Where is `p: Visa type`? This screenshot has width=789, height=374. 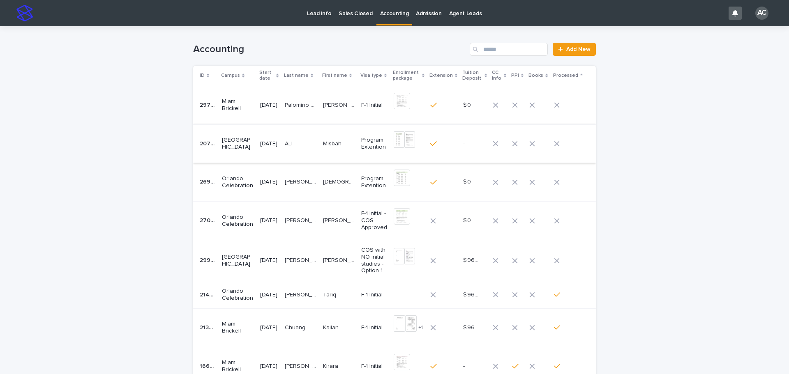
p: Visa type is located at coordinates (371, 76).